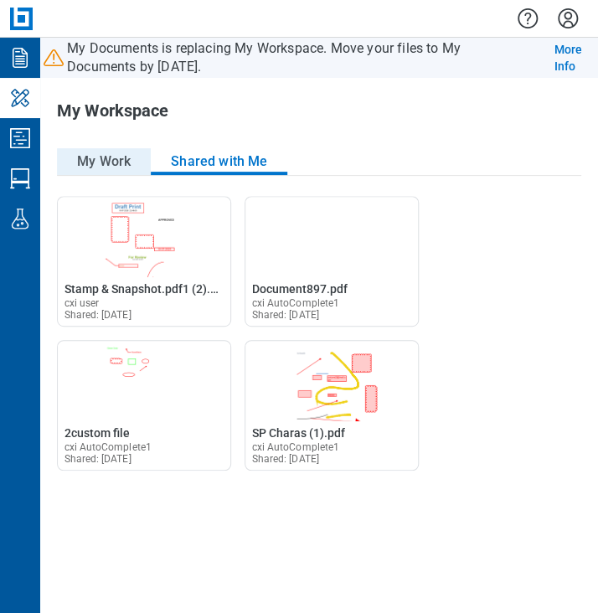 This screenshot has width=598, height=613. Describe the element at coordinates (20, 98) in the screenshot. I see `svg: My Workspace` at that location.